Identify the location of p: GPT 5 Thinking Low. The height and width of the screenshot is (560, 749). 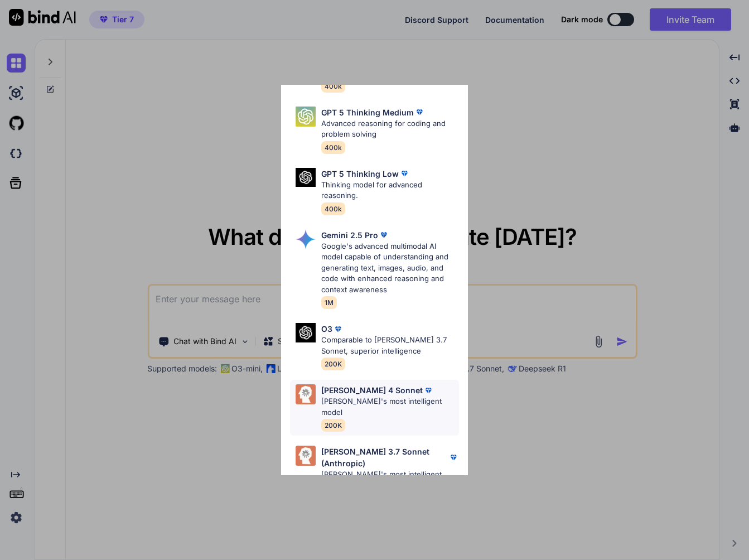
(360, 174).